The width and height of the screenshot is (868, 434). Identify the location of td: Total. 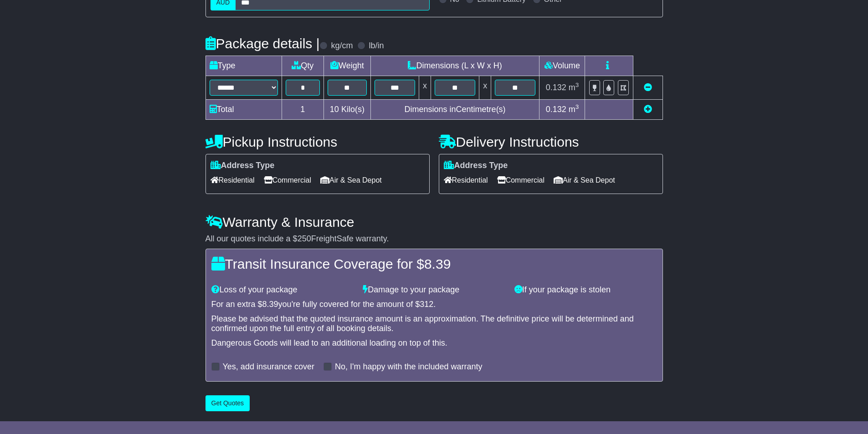
(243, 110).